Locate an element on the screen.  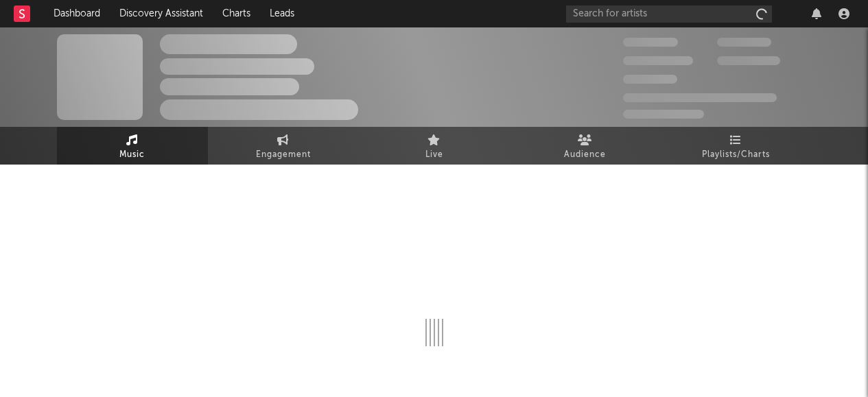
span: 1.000.000 is located at coordinates (748, 60).